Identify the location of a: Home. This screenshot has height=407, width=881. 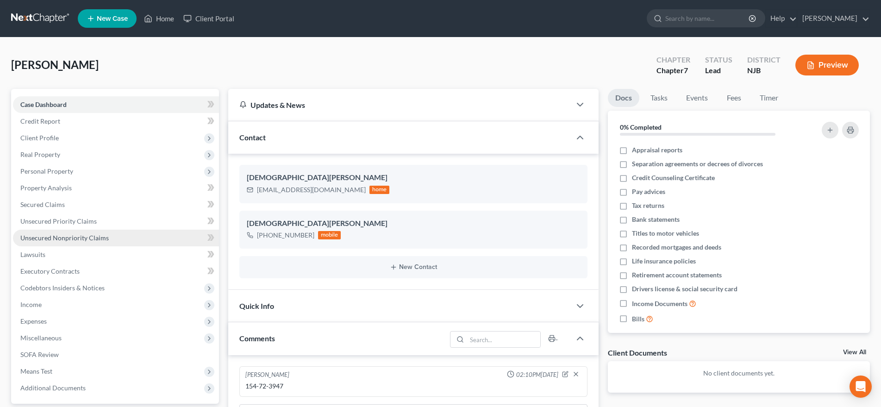
(159, 19).